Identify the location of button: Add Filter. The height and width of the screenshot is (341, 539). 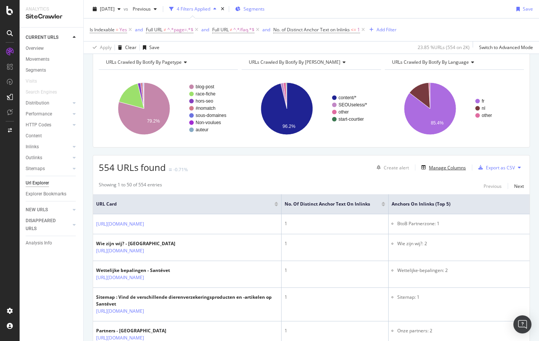
(381, 30).